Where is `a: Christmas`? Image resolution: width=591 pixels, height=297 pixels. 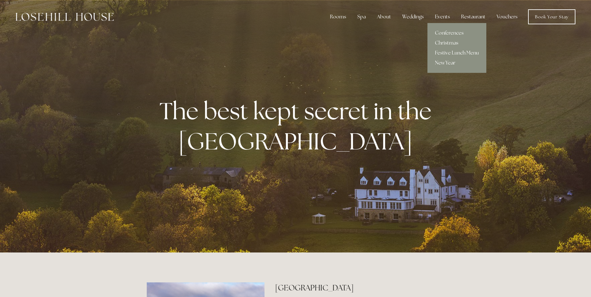 a: Christmas is located at coordinates (457, 43).